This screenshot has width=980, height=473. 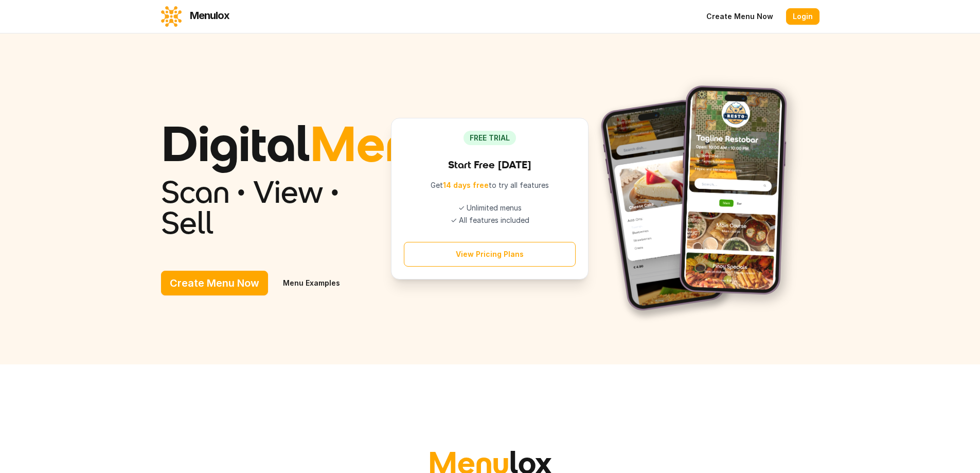 What do you see at coordinates (214, 283) in the screenshot?
I see `button: Create Menu Now` at bounding box center [214, 283].